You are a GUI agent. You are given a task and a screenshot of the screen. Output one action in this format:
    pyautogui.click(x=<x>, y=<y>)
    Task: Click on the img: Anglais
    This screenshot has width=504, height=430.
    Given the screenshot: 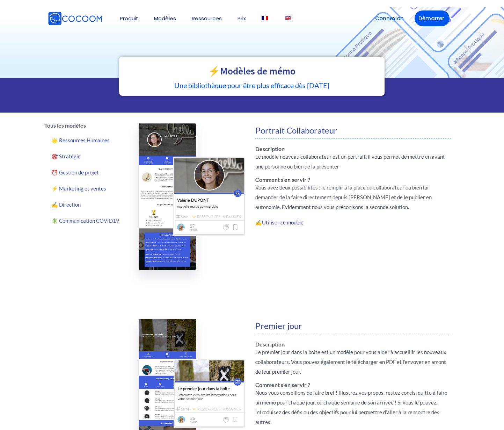 What is the action you would take?
    pyautogui.click(x=288, y=18)
    